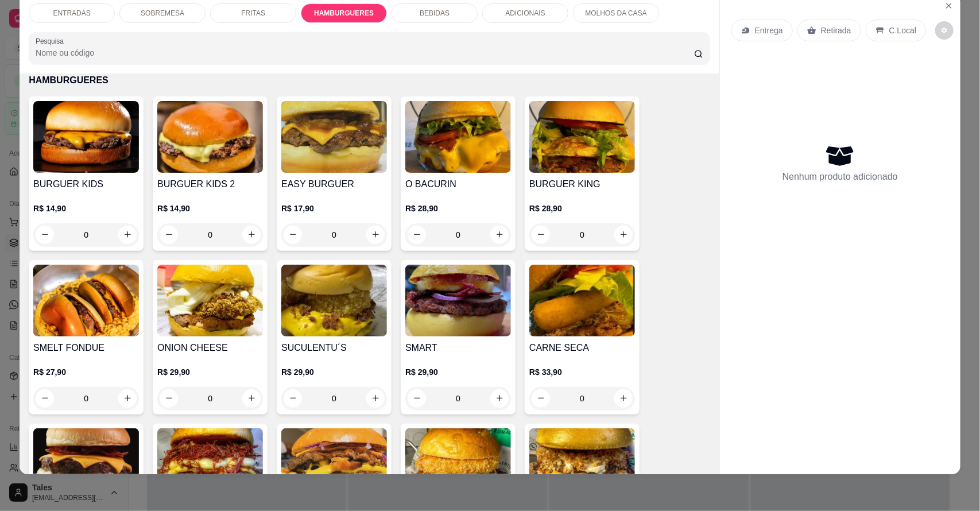  Describe the element at coordinates (836, 31) in the screenshot. I see `p: Retirada` at that location.